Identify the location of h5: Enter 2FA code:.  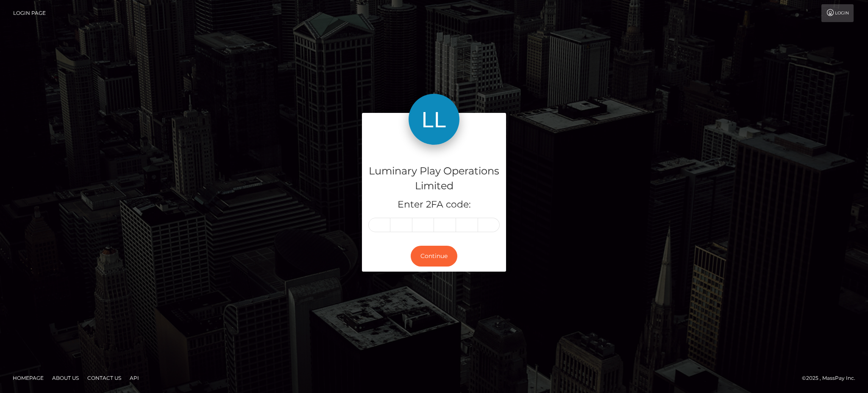
(434, 205).